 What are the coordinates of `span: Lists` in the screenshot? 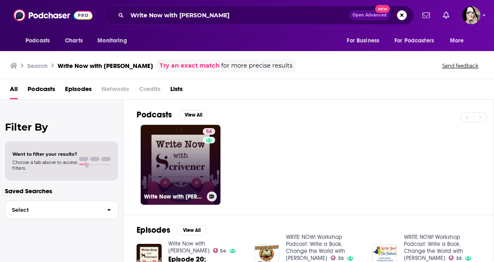 It's located at (177, 91).